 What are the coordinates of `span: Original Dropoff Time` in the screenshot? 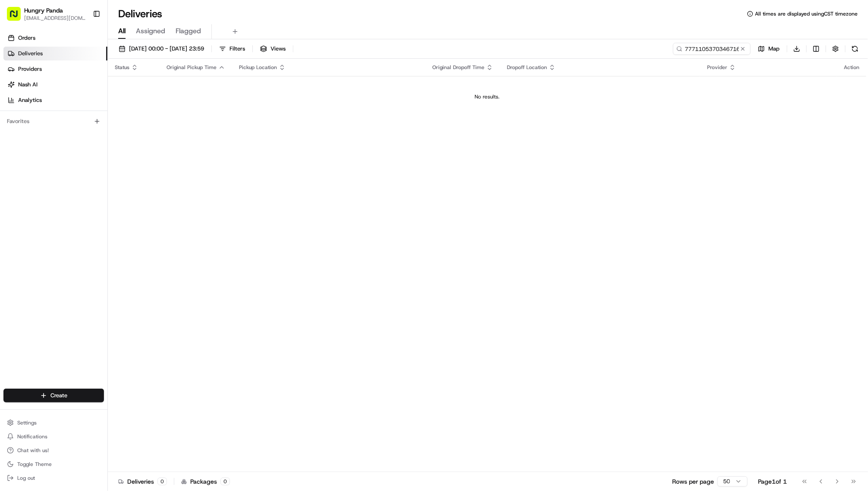 It's located at (458, 67).